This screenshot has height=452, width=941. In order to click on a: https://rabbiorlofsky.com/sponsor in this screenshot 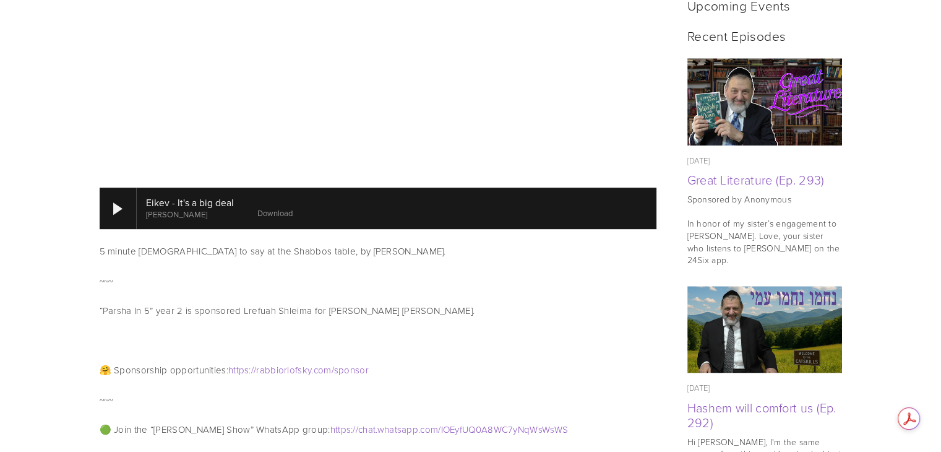, I will do `click(298, 369)`.